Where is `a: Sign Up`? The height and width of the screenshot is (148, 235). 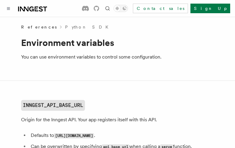
a: Sign Up is located at coordinates (210, 8).